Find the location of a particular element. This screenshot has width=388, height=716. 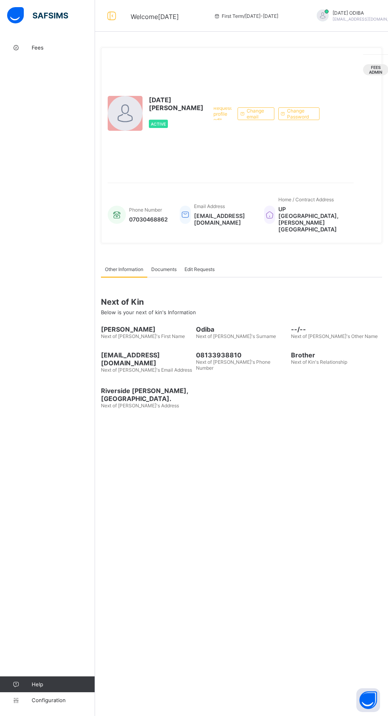

span: Odiba is located at coordinates (242, 329).